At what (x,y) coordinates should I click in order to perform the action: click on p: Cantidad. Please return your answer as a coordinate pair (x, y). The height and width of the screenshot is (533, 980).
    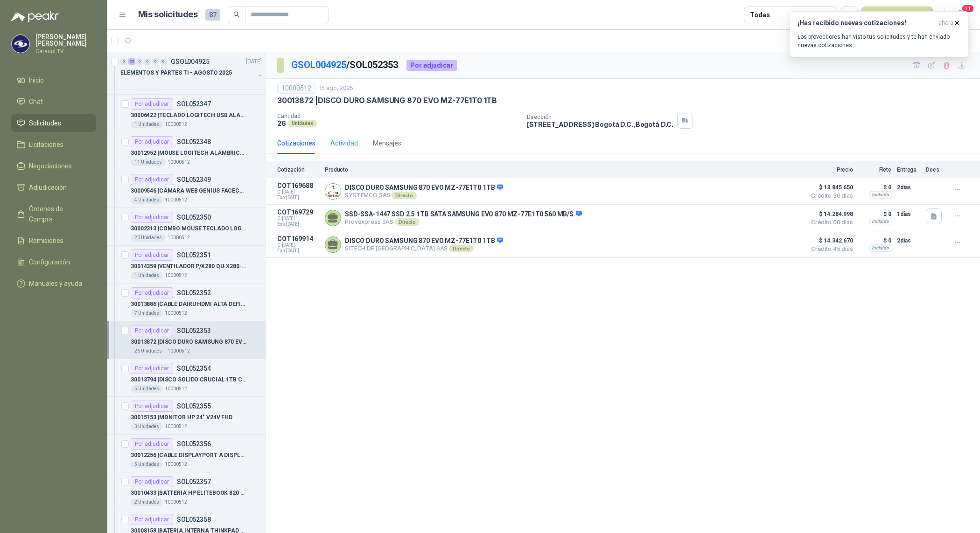
    Looking at the image, I should click on (398, 116).